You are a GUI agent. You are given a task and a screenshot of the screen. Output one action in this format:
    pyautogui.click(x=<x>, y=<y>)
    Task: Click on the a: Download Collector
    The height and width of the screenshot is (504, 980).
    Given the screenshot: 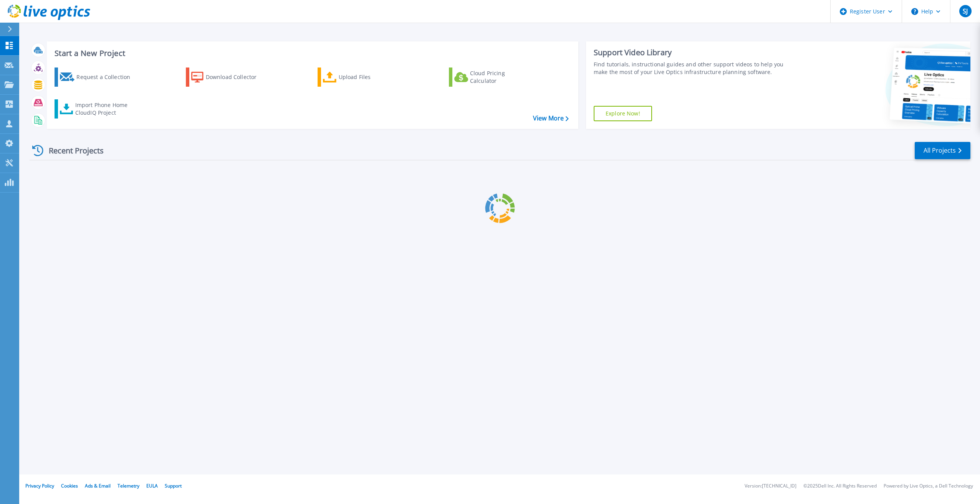 What is the action you would take?
    pyautogui.click(x=229, y=77)
    